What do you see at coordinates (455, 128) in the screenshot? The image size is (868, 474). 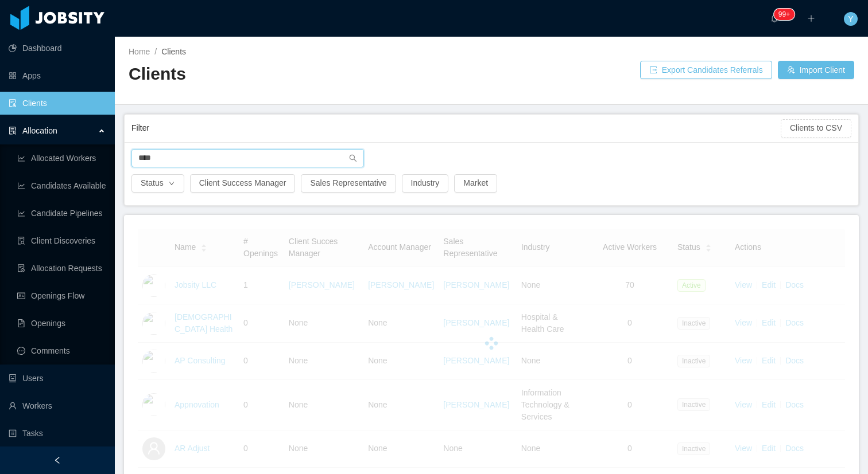 I see `div: Filter` at bounding box center [455, 128].